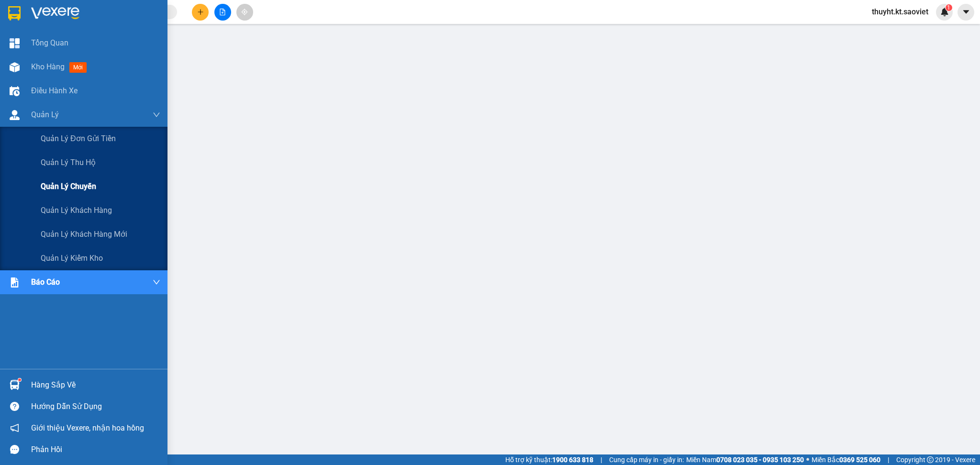 The image size is (980, 465). What do you see at coordinates (45, 282) in the screenshot?
I see `span: Báo cáo` at bounding box center [45, 282].